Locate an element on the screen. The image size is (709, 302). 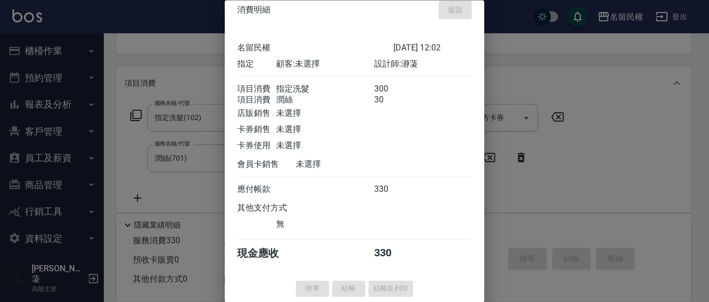
div: 店販銷售 is located at coordinates (256, 114).